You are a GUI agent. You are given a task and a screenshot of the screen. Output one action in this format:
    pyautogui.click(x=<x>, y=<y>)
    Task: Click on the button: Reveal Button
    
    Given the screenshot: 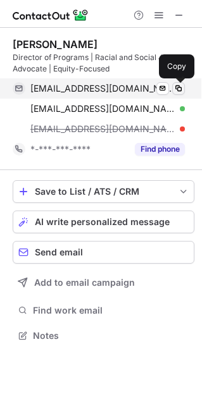 What is the action you would take?
    pyautogui.click(x=159, y=149)
    